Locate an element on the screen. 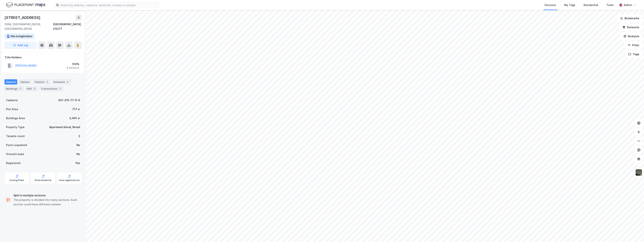 The height and width of the screenshot is (242, 644). button: Tags is located at coordinates (634, 54).